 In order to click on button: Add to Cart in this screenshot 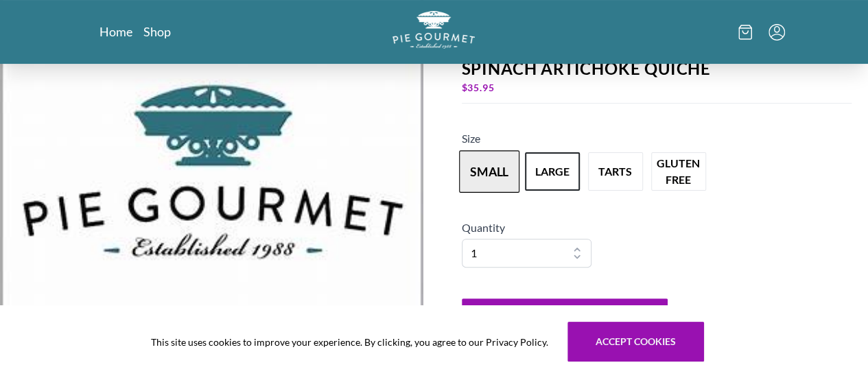, I will do `click(565, 319)`.